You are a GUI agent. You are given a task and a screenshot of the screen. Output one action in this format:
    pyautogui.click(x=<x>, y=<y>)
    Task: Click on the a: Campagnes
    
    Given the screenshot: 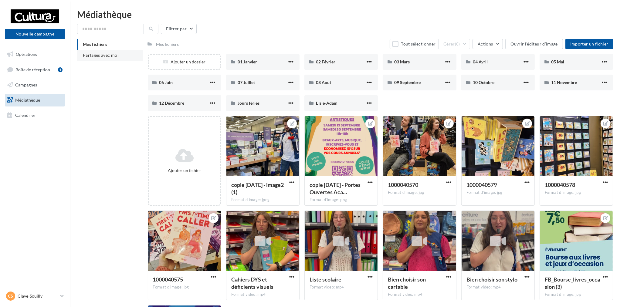 What is the action you would take?
    pyautogui.click(x=35, y=85)
    